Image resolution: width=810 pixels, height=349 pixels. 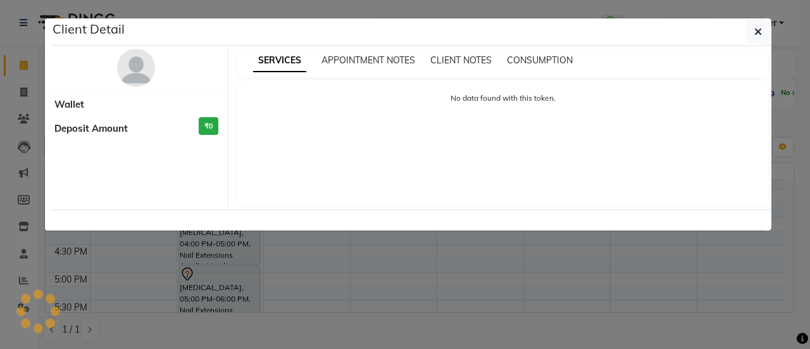 I want to click on span: Deposit Amount, so click(x=91, y=129).